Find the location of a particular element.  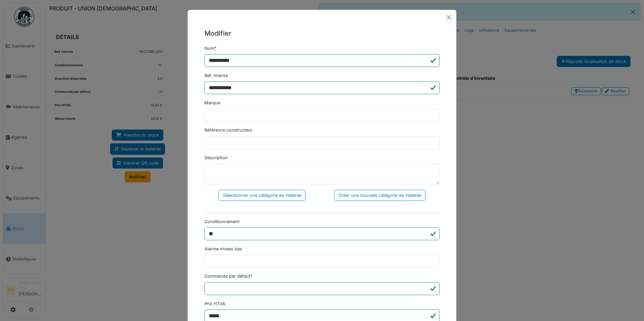

h5: Modifier is located at coordinates (322, 33).